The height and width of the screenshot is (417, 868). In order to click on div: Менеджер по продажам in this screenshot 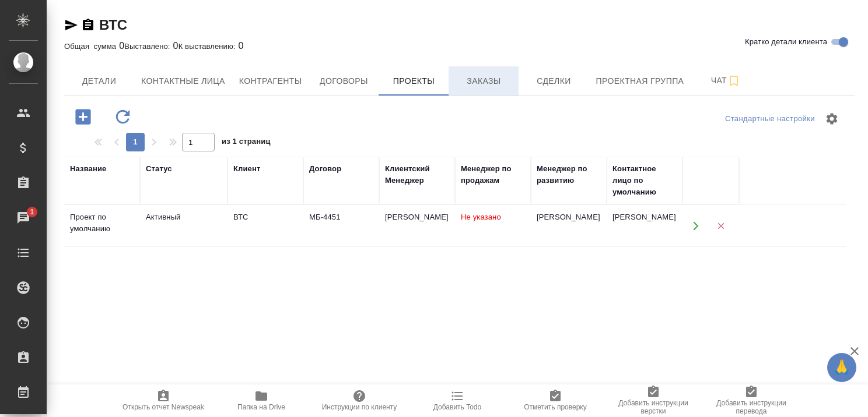, I will do `click(493, 175)`.